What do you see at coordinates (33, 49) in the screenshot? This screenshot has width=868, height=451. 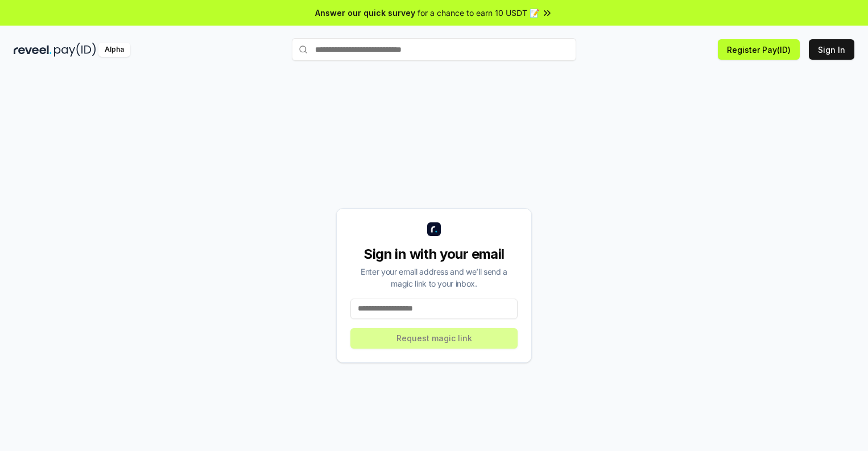 I see `img: reveel_dark` at bounding box center [33, 49].